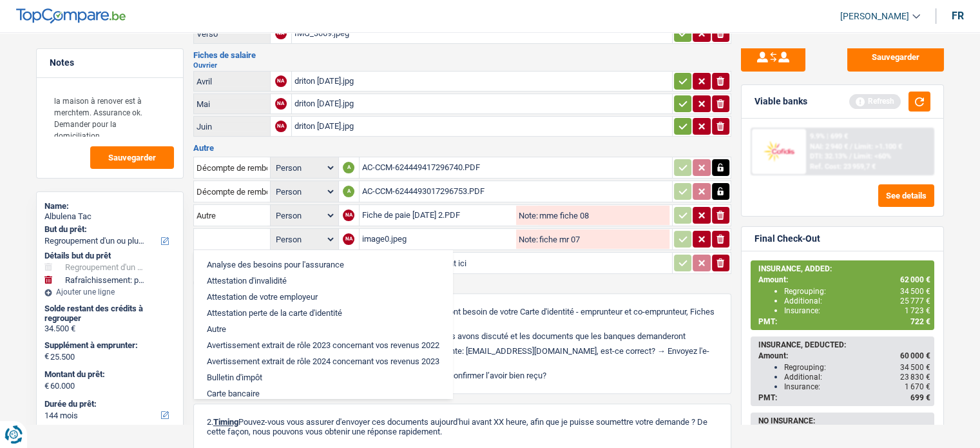 This screenshot has width=980, height=448. What do you see at coordinates (110, 329) in the screenshot?
I see `div: 34.500 €` at bounding box center [110, 329].